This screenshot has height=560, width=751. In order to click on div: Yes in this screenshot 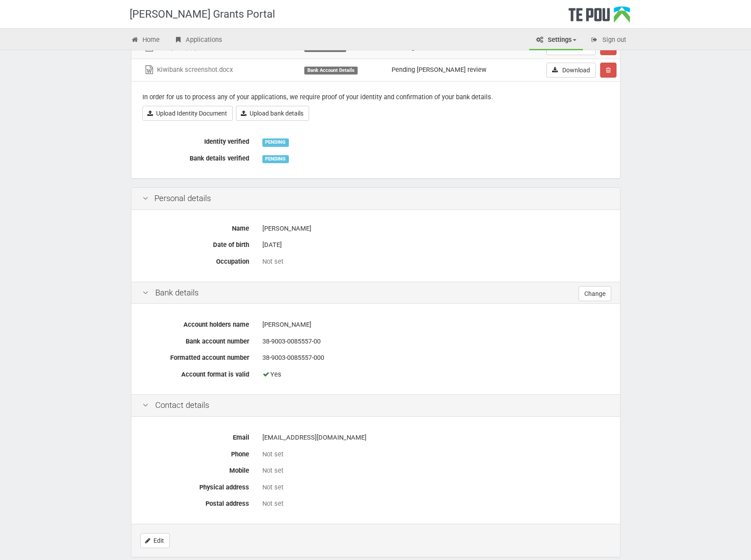, I will do `click(435, 375)`.